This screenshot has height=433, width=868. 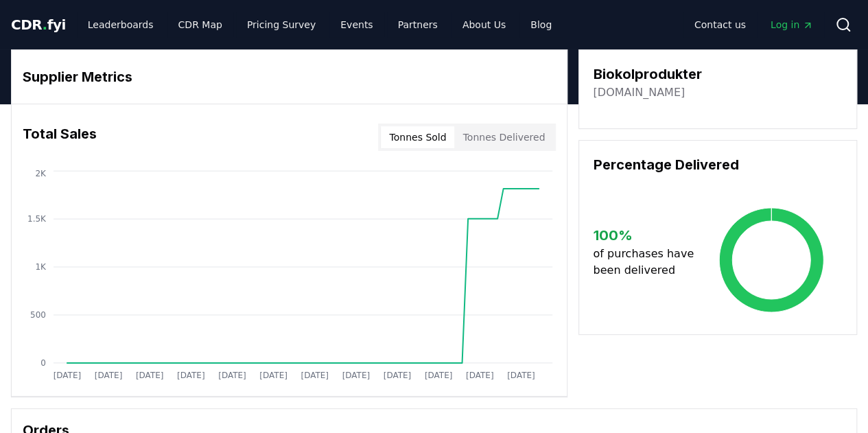 I want to click on tspan: 0, so click(x=44, y=363).